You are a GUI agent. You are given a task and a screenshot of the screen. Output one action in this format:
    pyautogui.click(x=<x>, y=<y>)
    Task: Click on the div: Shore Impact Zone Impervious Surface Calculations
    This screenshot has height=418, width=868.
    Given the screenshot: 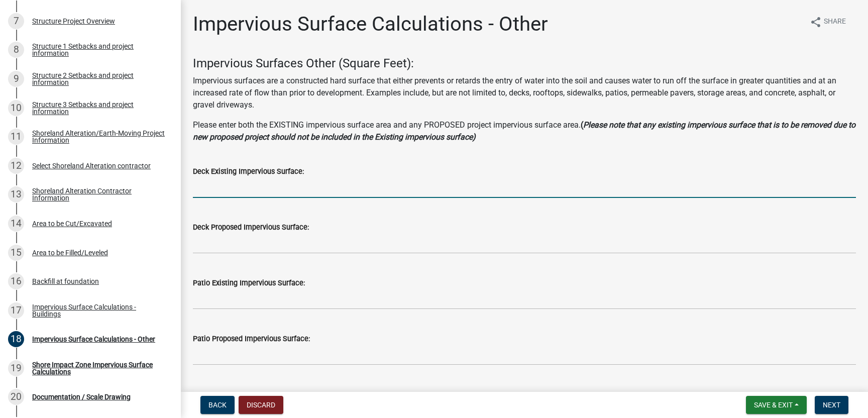 What is the action you would take?
    pyautogui.click(x=98, y=369)
    